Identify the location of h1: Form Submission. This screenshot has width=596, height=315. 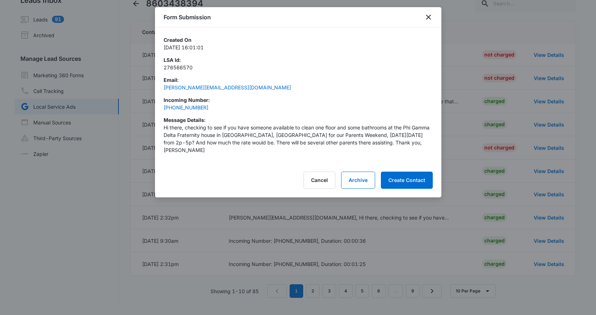
(187, 17).